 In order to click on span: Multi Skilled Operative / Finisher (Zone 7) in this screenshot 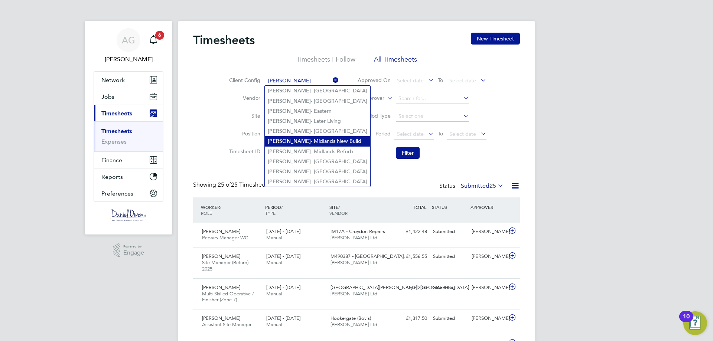, I will do `click(228, 297)`.